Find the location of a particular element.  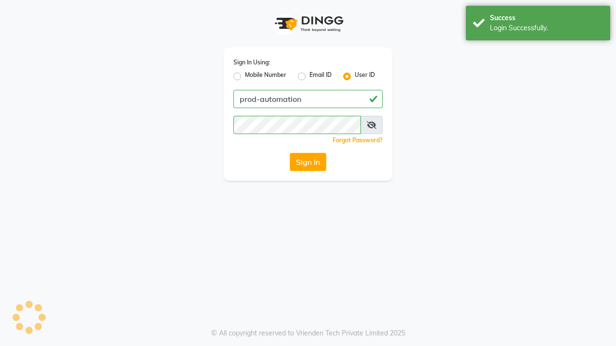

button: Sign In is located at coordinates (308, 162).